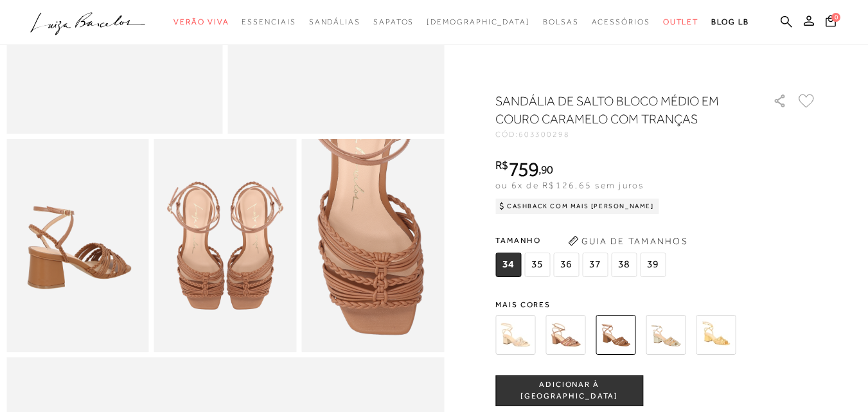  Describe the element at coordinates (334, 22) in the screenshot. I see `span: Sandálias` at that location.